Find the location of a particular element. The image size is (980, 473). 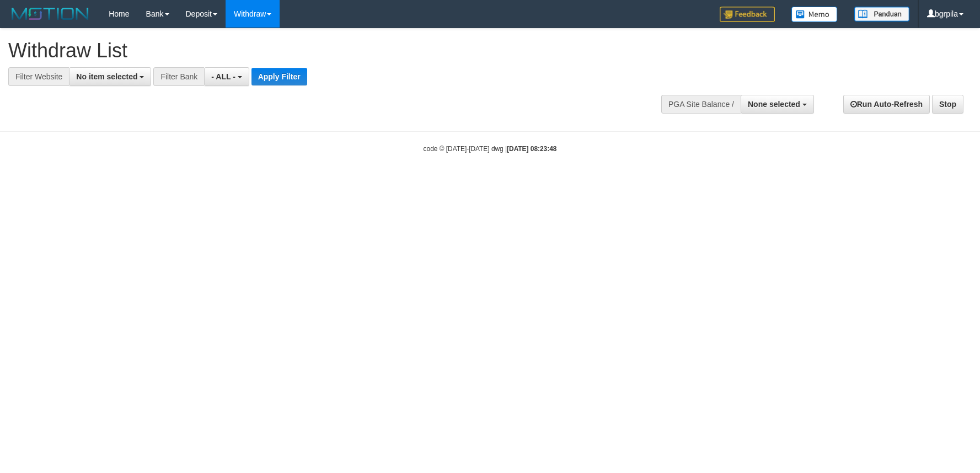

div: Filter Website is located at coordinates (38, 77).